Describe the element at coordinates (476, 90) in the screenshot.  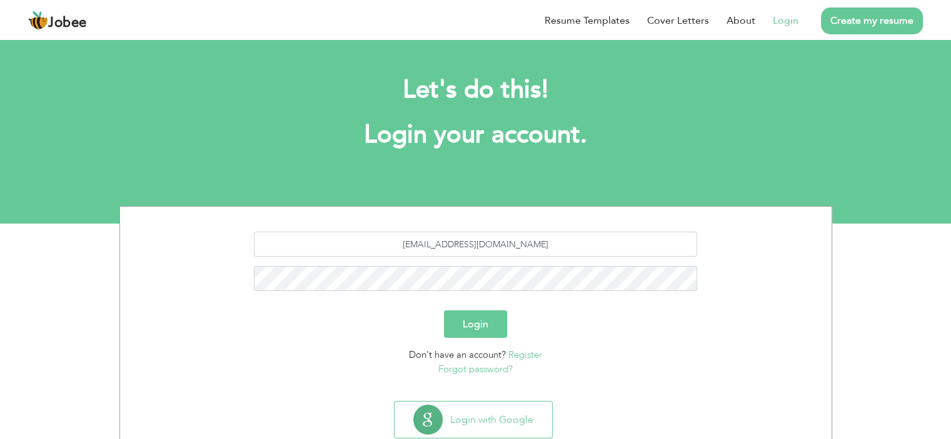
I see `h2: Let's do this!` at that location.